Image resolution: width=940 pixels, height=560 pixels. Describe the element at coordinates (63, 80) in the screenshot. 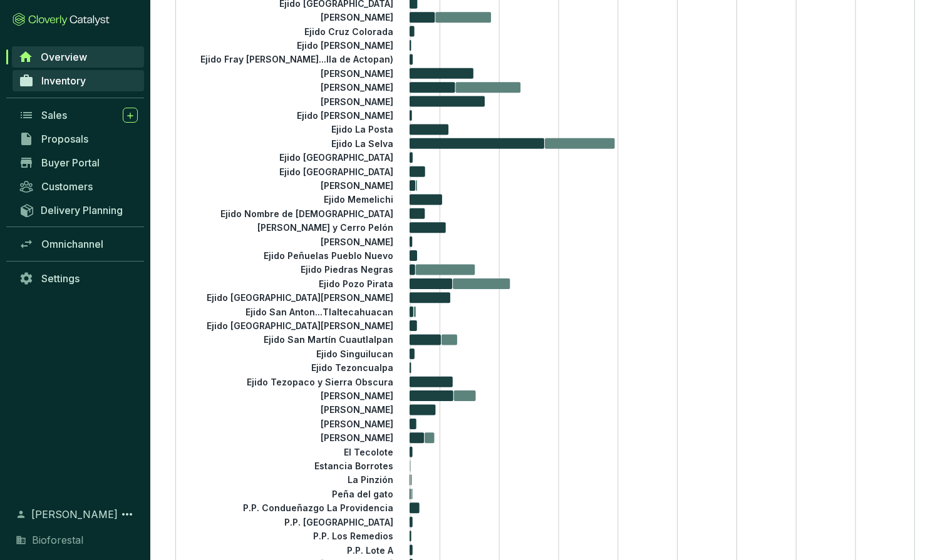

I see `span: Inventory` at that location.